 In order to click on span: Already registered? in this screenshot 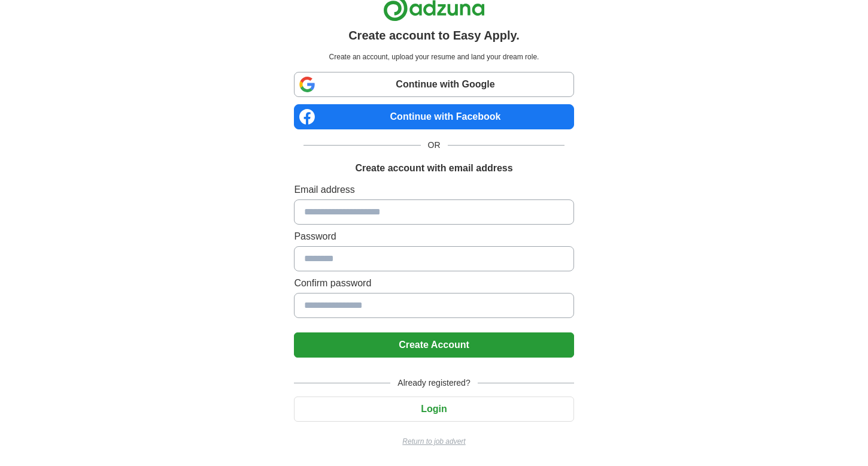, I will do `click(433, 383)`.